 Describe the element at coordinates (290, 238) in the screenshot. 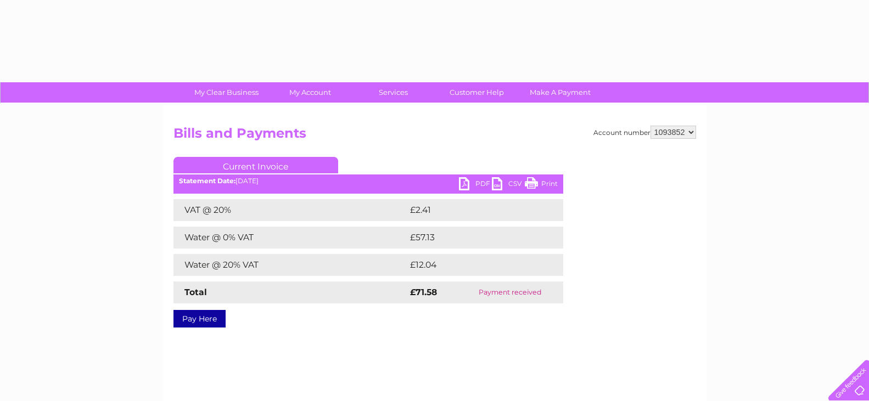

I see `td: Water @ 0% VAT` at that location.